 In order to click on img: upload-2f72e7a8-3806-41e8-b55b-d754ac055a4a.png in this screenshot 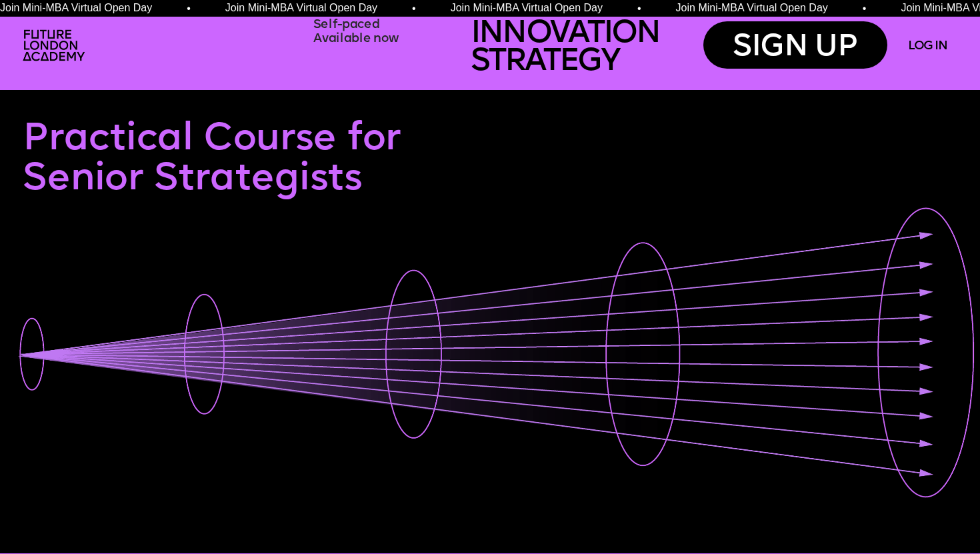, I will do `click(55, 46)`.